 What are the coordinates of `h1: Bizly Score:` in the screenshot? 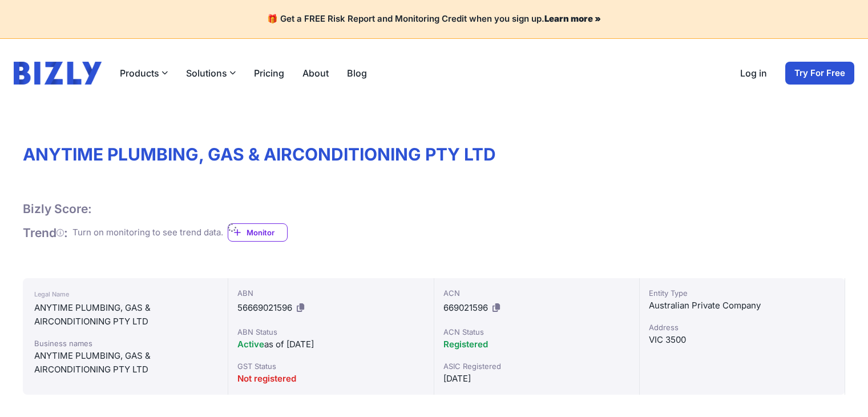 It's located at (57, 208).